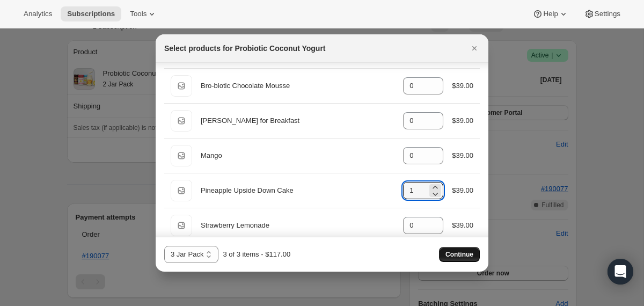 The width and height of the screenshot is (644, 306). I want to click on button: Settings, so click(603, 14).